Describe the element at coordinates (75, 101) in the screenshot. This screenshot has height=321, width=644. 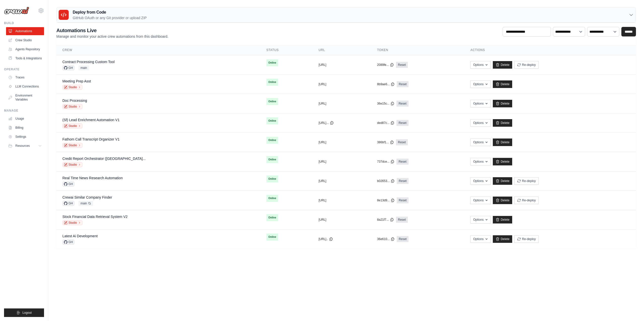
I see `a: Doc Processing` at that location.